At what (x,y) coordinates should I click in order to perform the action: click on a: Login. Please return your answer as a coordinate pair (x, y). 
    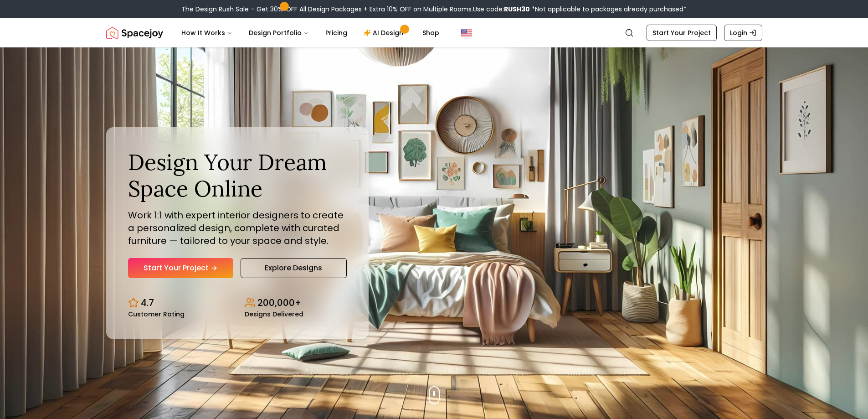
    Looking at the image, I should click on (743, 33).